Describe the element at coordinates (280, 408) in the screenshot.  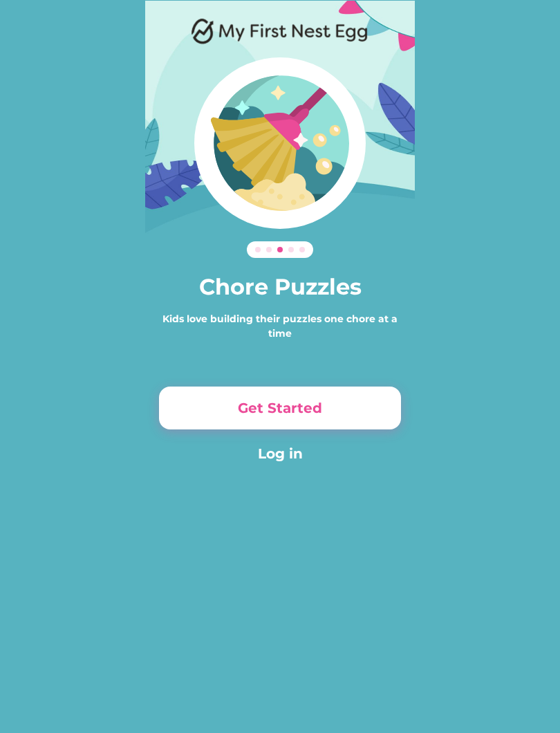
I see `button: Get Started` at that location.